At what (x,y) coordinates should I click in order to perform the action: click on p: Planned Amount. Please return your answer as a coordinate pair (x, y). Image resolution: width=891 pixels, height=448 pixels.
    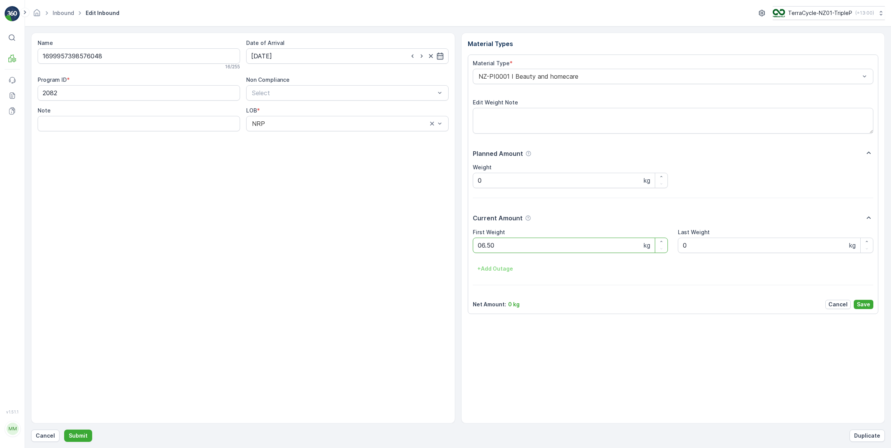
    Looking at the image, I should click on (498, 154).